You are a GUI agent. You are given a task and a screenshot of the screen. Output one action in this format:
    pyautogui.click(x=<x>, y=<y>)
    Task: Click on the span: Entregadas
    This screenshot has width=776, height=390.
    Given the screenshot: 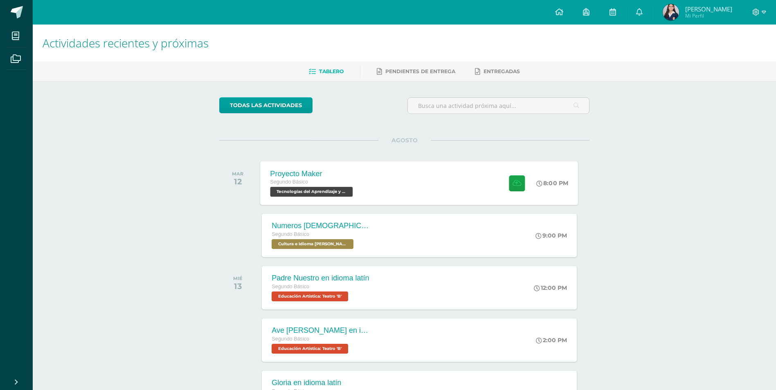 What is the action you would take?
    pyautogui.click(x=501, y=71)
    